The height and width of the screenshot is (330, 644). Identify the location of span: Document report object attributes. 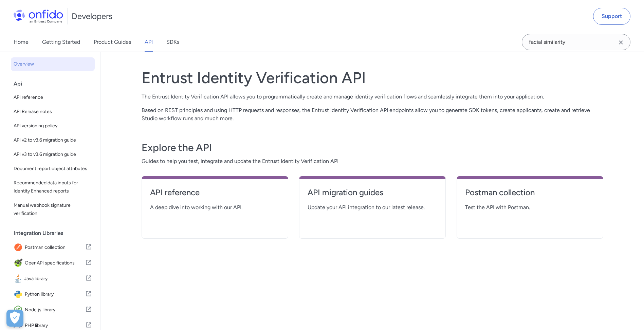
(53, 168).